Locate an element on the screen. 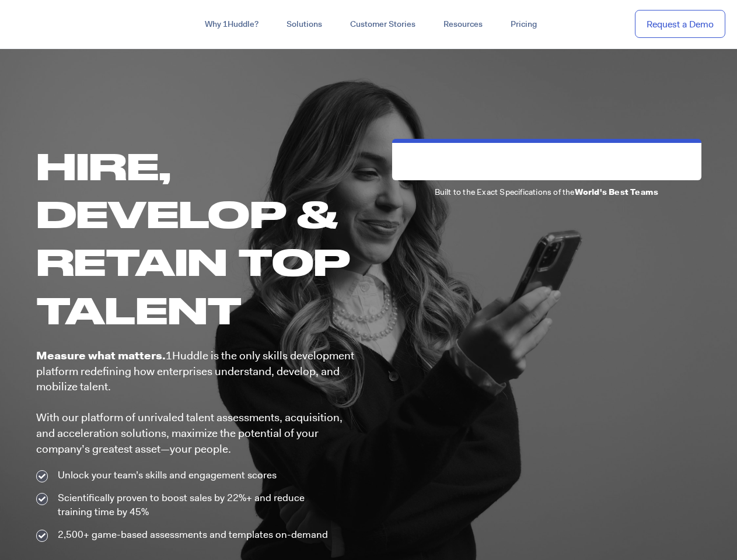 The width and height of the screenshot is (737, 560). a: Customer Stories is located at coordinates (383, 24).